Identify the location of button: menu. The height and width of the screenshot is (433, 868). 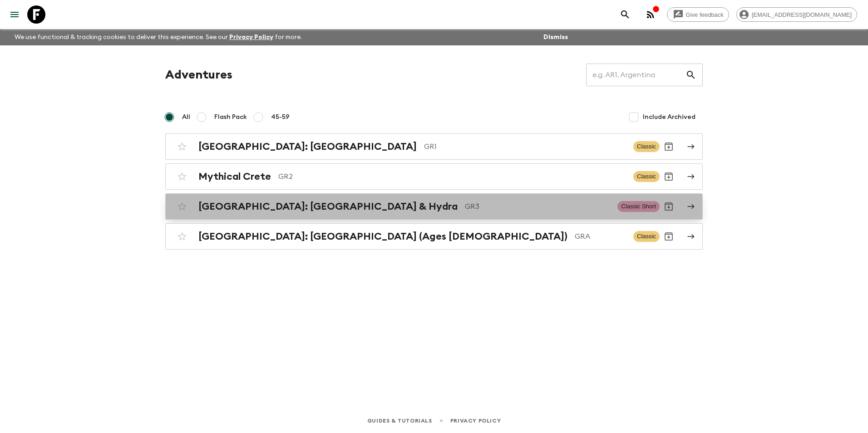
(15, 15).